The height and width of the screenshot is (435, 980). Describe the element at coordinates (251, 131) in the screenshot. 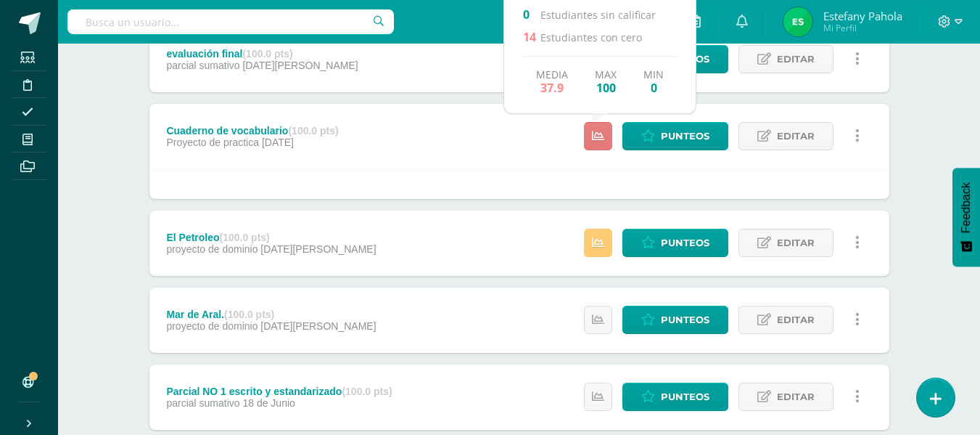

I see `div: Cuaderno de vocabulario` at that location.